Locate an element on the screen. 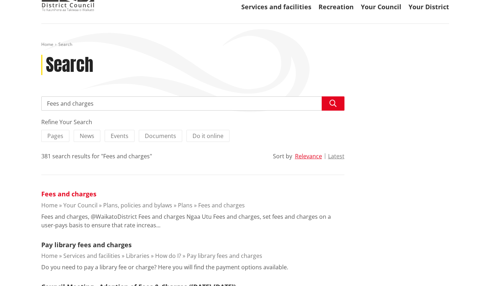 This screenshot has width=490, height=286. span: Do it online is located at coordinates (208, 136).